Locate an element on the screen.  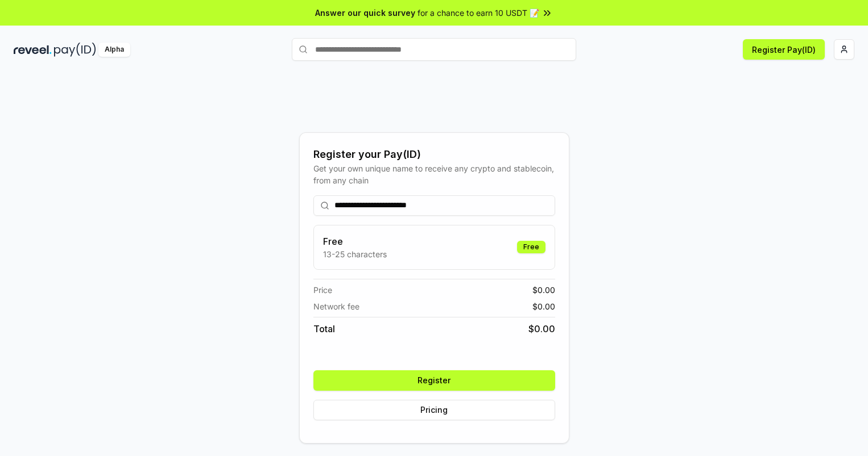
div: Get your own unique name to receive any crypto and stablecoin, from any chain is located at coordinates (434, 175).